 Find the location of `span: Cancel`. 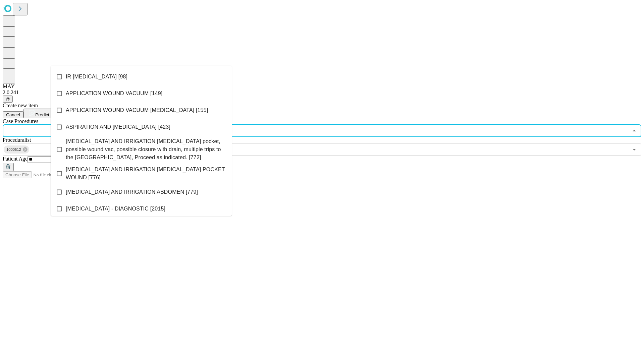

span: Cancel is located at coordinates (13, 114).